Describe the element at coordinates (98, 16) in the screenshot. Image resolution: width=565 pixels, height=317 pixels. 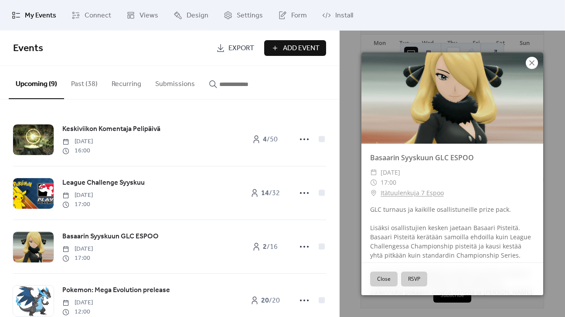
I see `span: Connect` at that location.